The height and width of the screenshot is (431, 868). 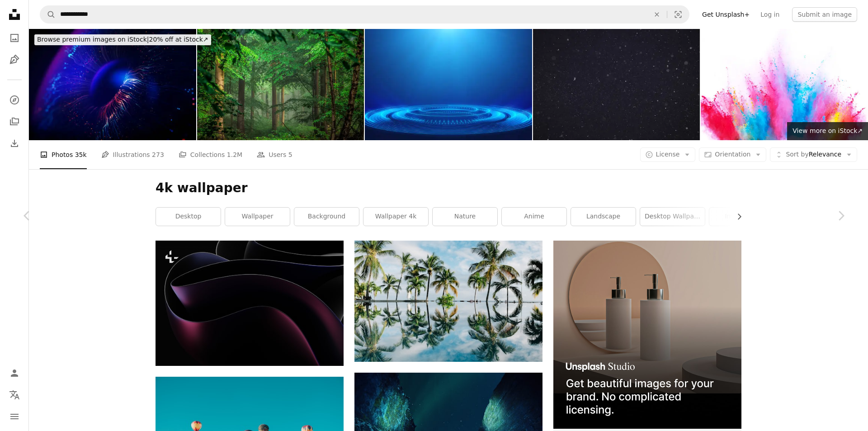 What do you see at coordinates (827, 131) in the screenshot?
I see `a: View more on iStock↗` at bounding box center [827, 131].